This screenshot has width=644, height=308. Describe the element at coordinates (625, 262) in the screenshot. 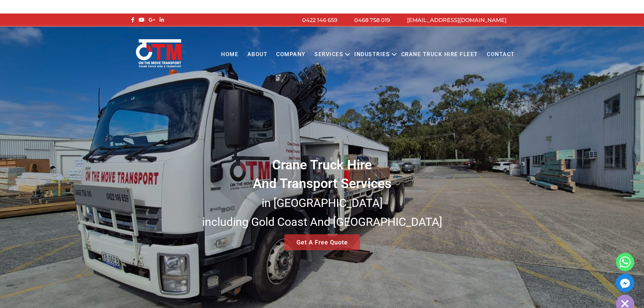

I see `a: Whatsapp` at that location.